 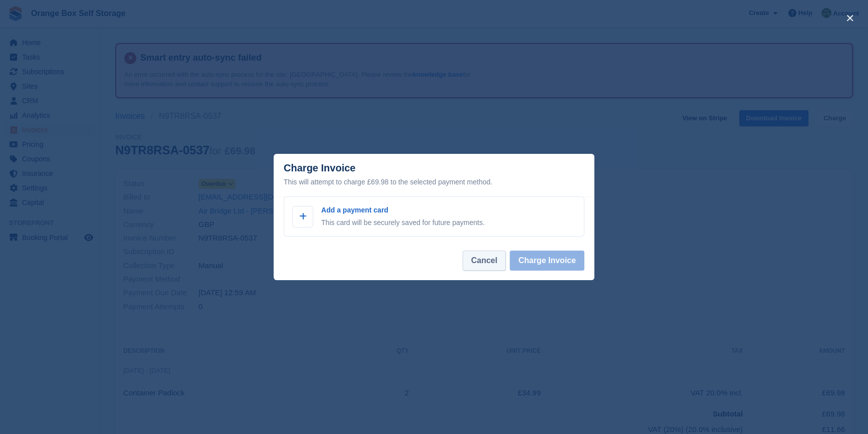 I want to click on a: Add a payment card This card will be securely saved for future payments., so click(x=434, y=216).